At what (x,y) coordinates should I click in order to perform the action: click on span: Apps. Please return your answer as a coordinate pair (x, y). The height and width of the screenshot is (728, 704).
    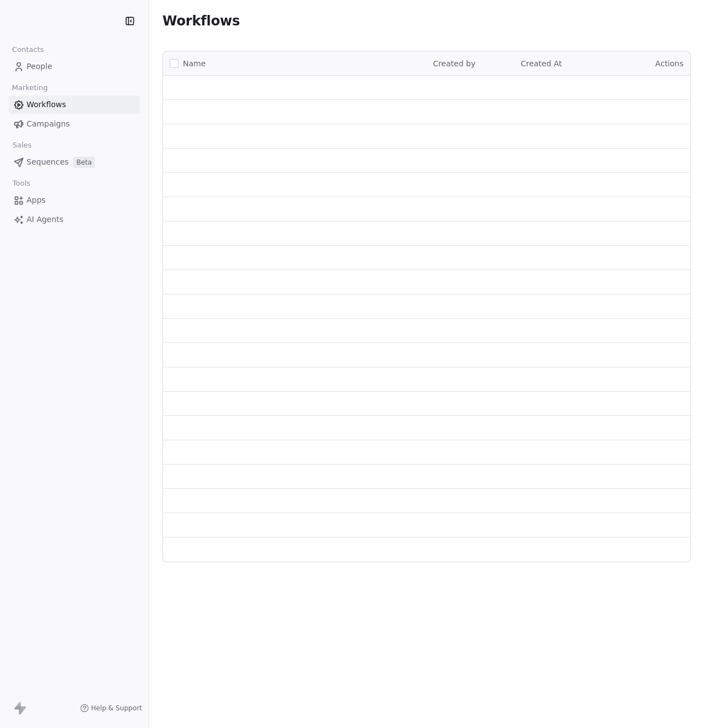
    Looking at the image, I should click on (36, 199).